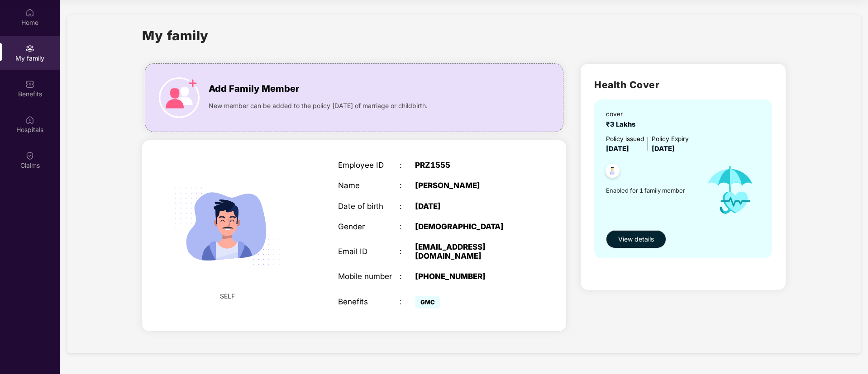 This screenshot has height=374, width=868. I want to click on button: View details, so click(636, 239).